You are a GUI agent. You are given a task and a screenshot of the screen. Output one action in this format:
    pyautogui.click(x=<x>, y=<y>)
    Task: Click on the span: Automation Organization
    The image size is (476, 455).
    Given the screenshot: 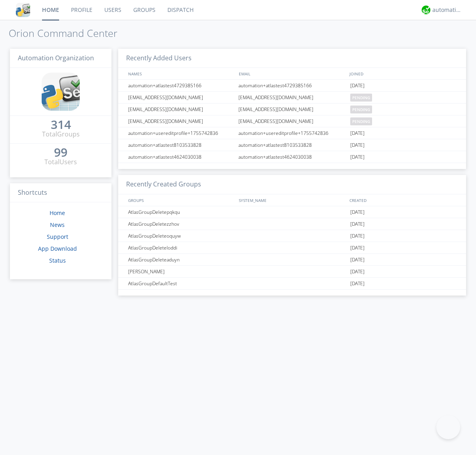 What is the action you would take?
    pyautogui.click(x=56, y=58)
    